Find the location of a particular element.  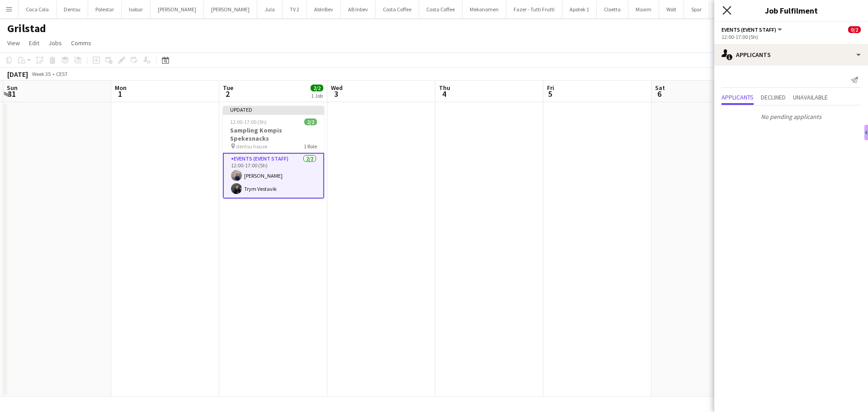

a: Edit is located at coordinates (34, 43).